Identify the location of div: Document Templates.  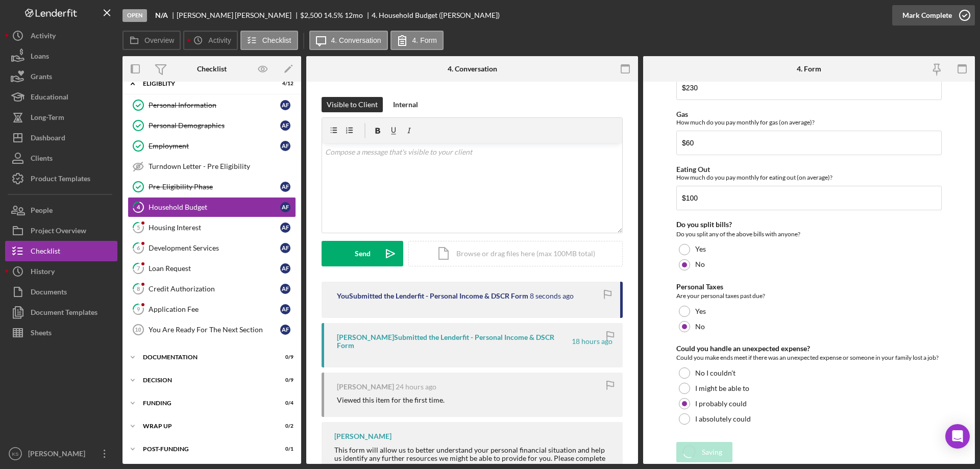
(64, 314).